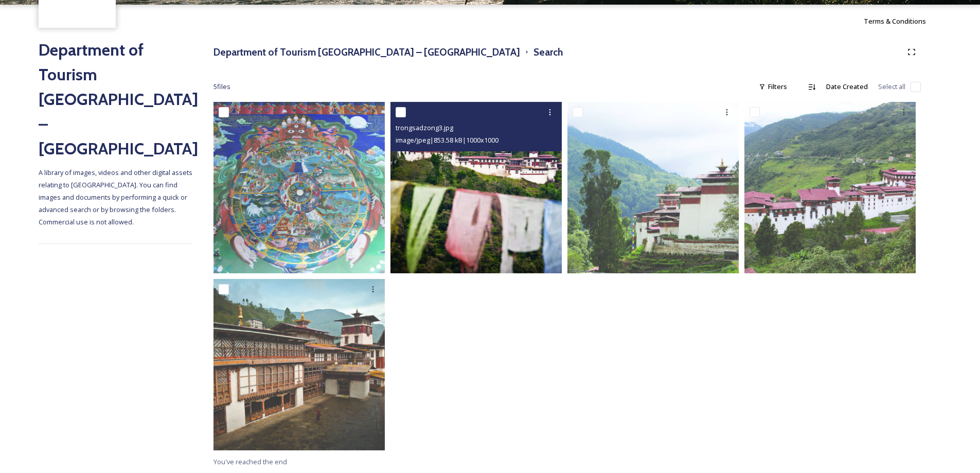 This screenshot has height=473, width=980. Describe the element at coordinates (548, 52) in the screenshot. I see `h3: Search` at that location.